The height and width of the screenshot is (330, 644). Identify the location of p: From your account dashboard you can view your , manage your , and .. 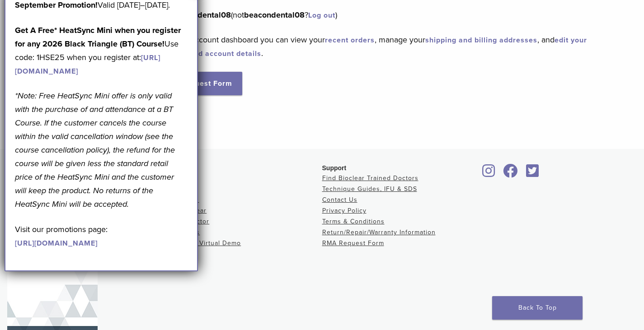
(388, 47).